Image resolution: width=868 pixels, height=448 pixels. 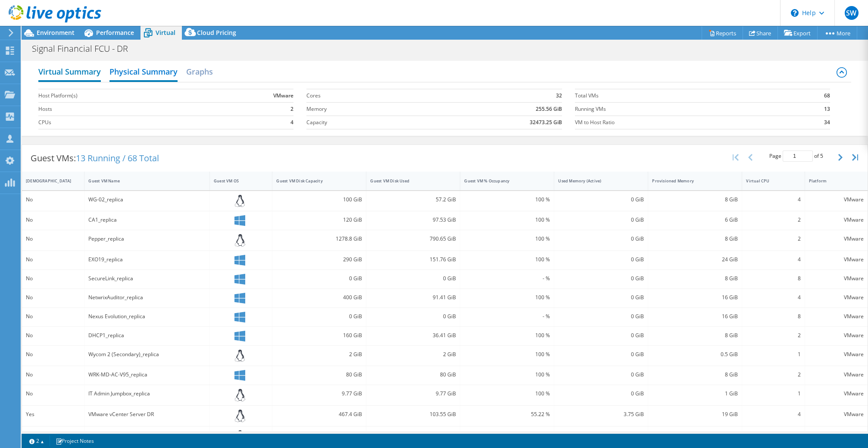 What do you see at coordinates (798, 156) in the screenshot?
I see `input: jump to page` at bounding box center [798, 156].